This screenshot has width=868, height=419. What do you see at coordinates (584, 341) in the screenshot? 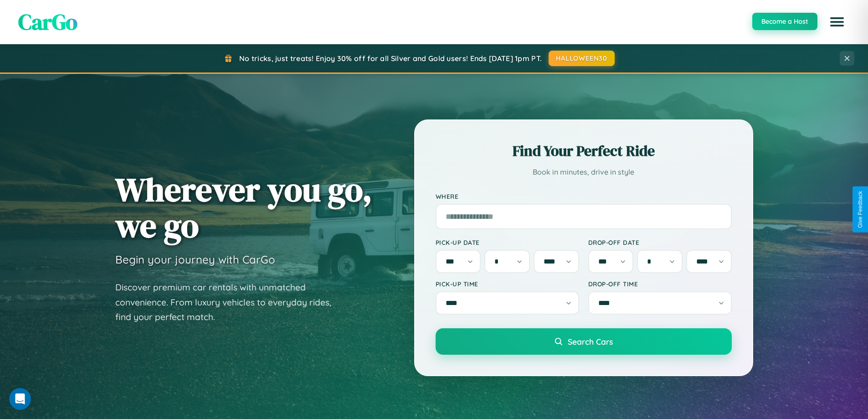
I see `button: Search Cars` at bounding box center [584, 341].